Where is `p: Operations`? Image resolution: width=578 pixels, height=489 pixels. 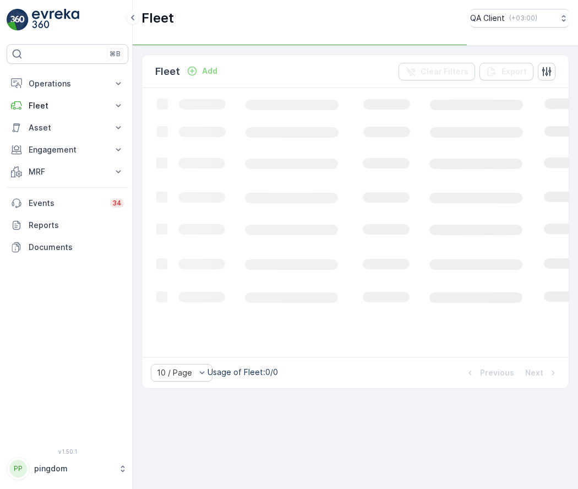 p: Operations is located at coordinates (67, 84).